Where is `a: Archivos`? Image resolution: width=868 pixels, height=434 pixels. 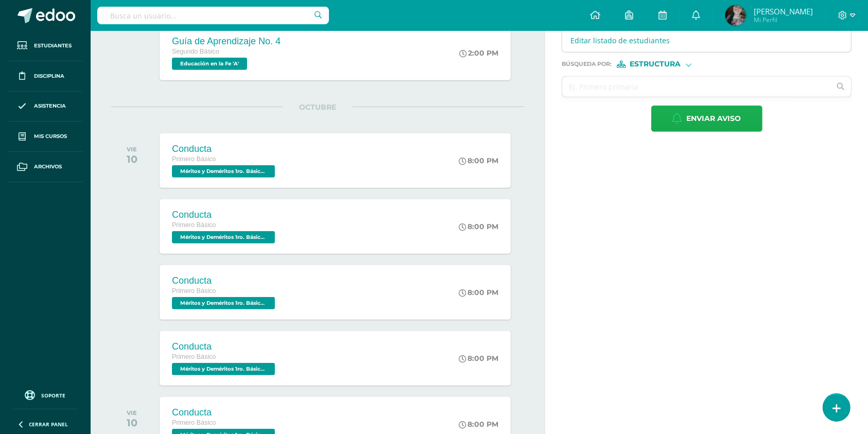
a: Archivos is located at coordinates (45, 167).